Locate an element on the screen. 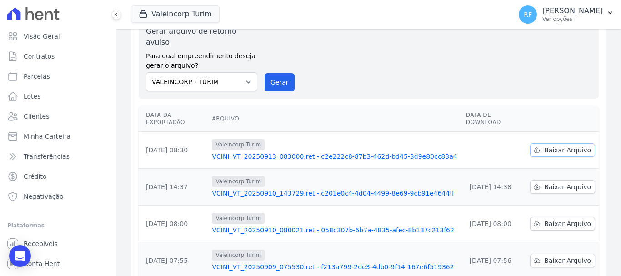  a: Clientes is located at coordinates (58, 116).